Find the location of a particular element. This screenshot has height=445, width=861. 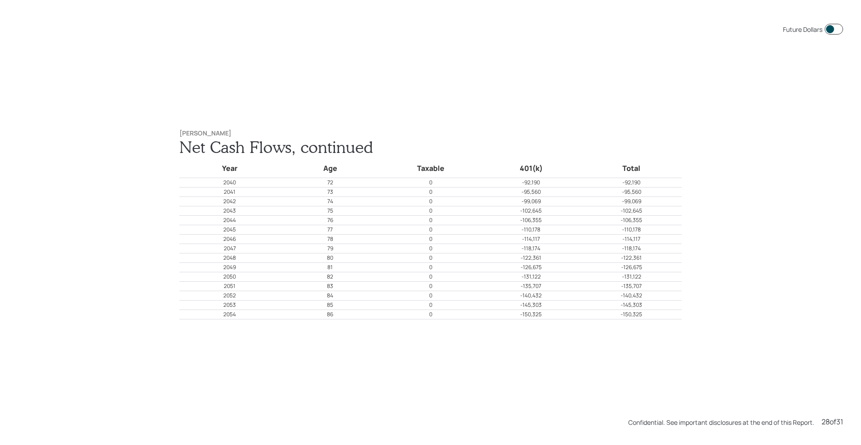

p: 2051 is located at coordinates (230, 286).